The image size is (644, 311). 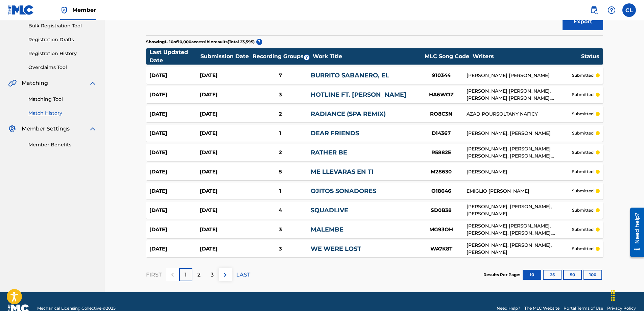 I want to click on img: search, so click(x=594, y=10).